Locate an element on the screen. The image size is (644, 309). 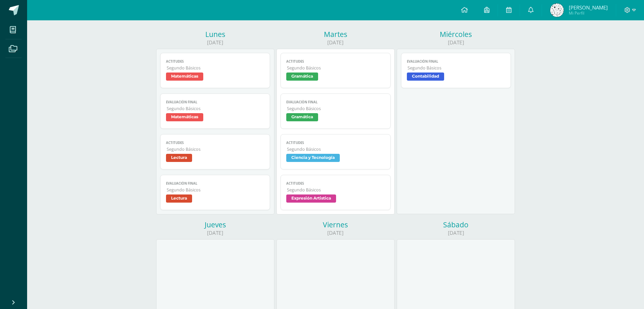
div: Viernes is located at coordinates (335, 224).